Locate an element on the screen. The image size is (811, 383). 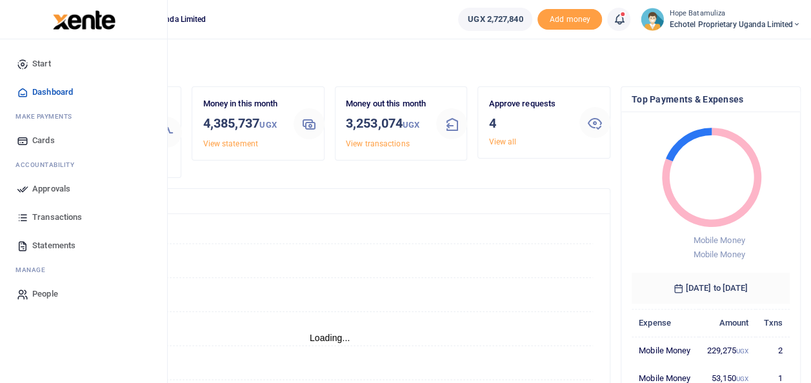
span: Approvals is located at coordinates (51, 189).